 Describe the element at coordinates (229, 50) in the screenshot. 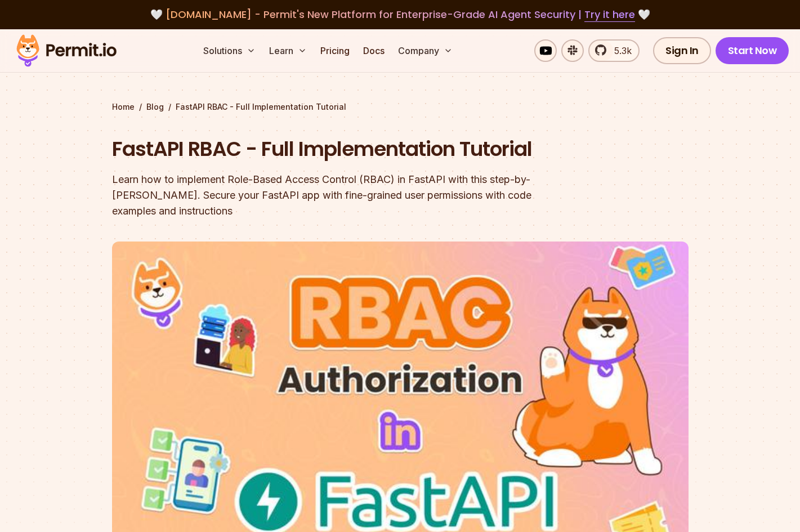

I see `button: Solutions` at that location.